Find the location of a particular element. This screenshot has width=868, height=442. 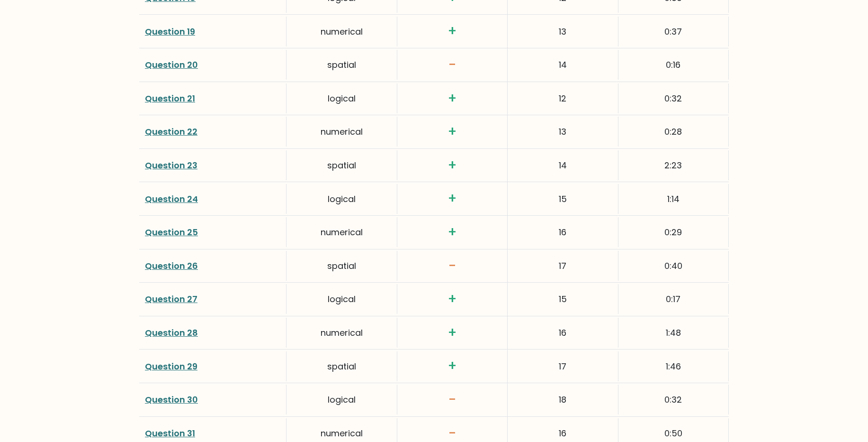

a: Question 30 is located at coordinates (171, 399).